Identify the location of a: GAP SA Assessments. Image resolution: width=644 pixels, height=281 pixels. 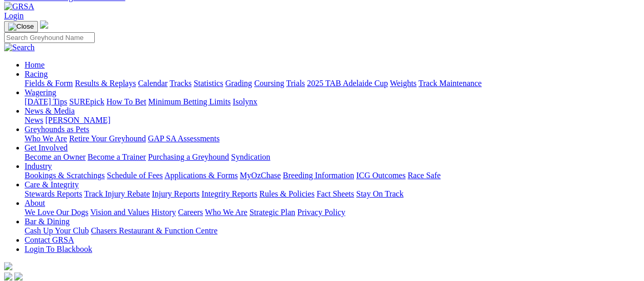
(184, 138).